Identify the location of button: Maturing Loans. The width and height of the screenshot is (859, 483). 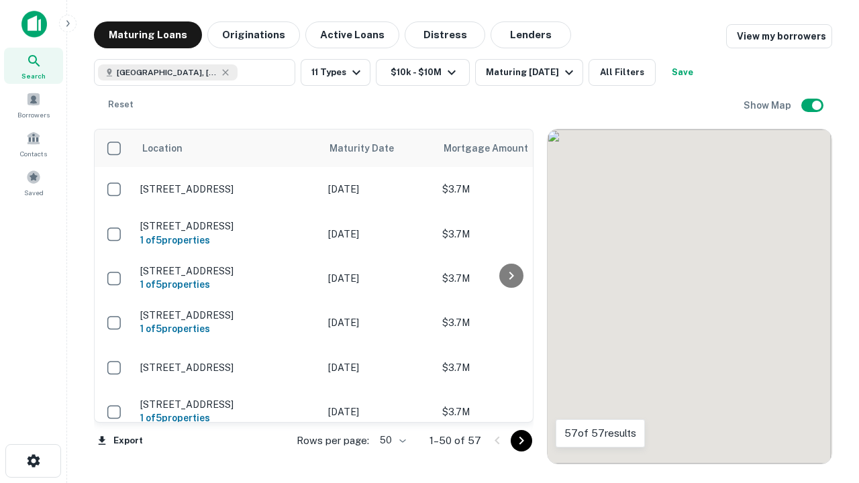
(148, 35).